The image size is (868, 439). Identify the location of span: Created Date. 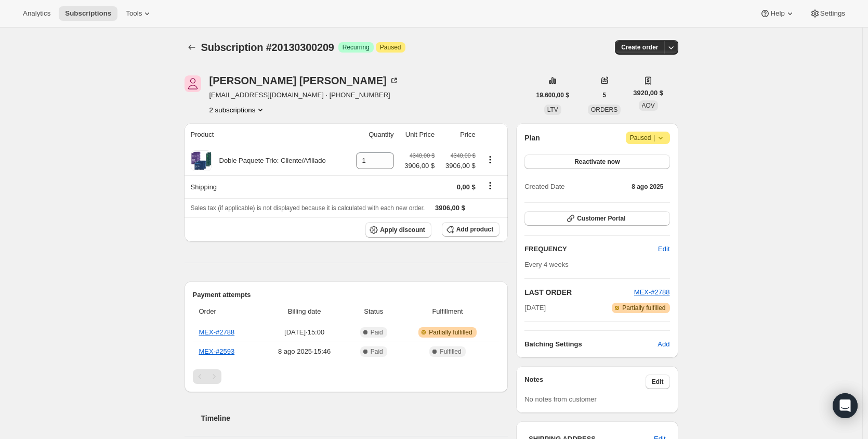
(544, 187).